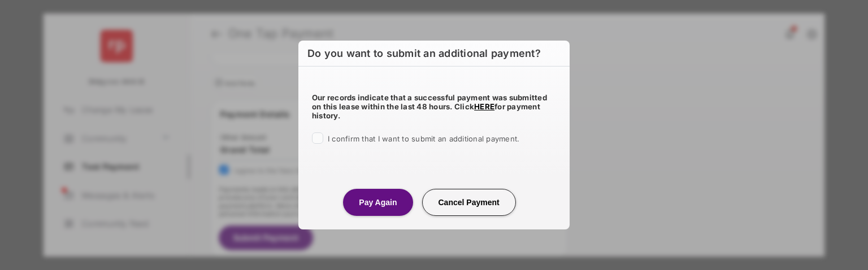  What do you see at coordinates (469, 202) in the screenshot?
I see `button: Cancel Payment` at bounding box center [469, 202].